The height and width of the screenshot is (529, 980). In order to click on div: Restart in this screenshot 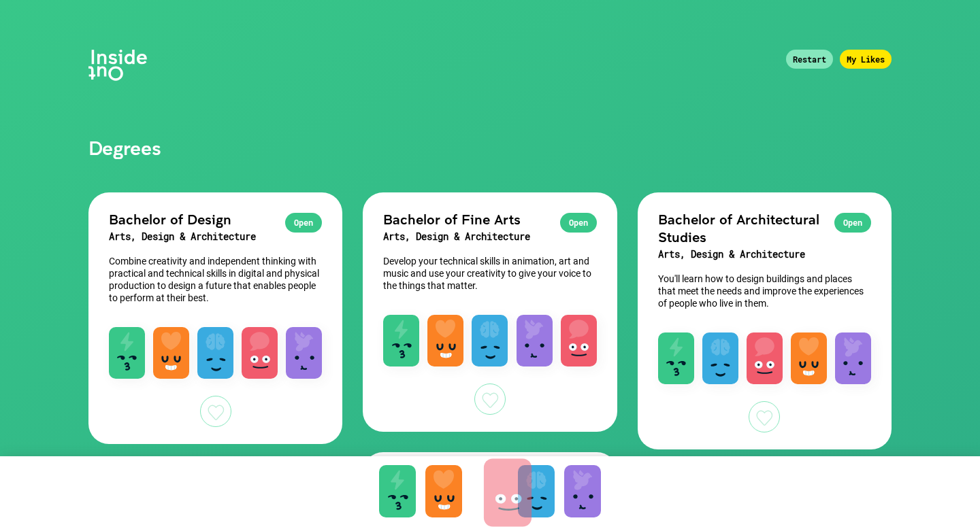, I will do `click(809, 59)`.